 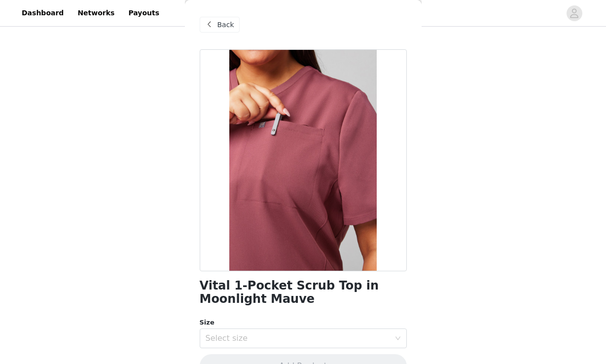 I want to click on h1: Vital 1-Pocket Scrub Top in Moonlight Mauve, so click(x=303, y=292).